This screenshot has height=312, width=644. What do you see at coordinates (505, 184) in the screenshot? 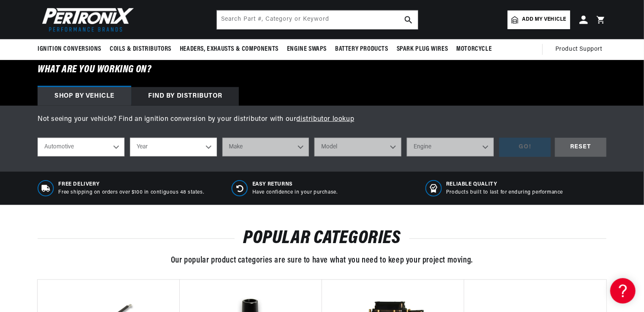
I see `span: RELIABLE QUALITY` at bounding box center [505, 184].